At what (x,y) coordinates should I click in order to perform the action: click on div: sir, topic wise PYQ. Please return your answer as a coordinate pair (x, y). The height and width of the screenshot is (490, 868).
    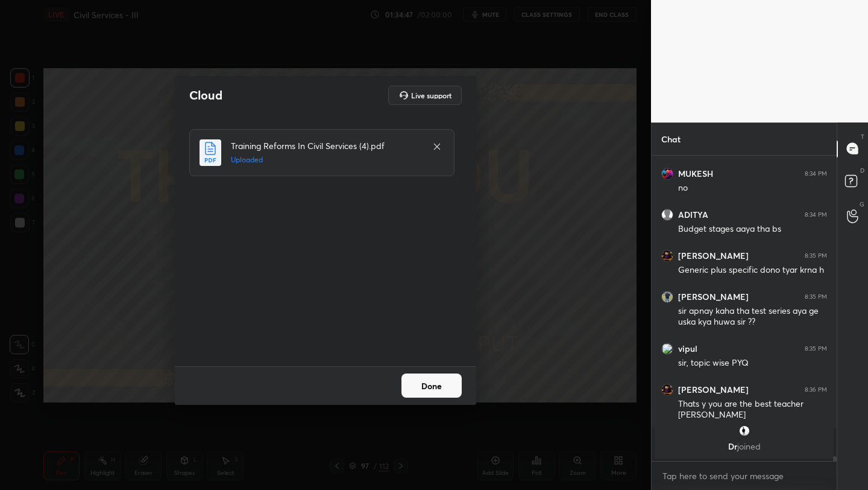
    Looking at the image, I should click on (753, 364).